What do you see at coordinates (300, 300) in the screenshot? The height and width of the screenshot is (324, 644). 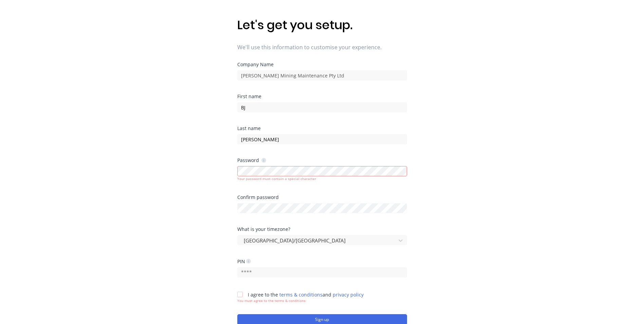 I see `div: You must agree to the terms & conditions` at bounding box center [300, 300].